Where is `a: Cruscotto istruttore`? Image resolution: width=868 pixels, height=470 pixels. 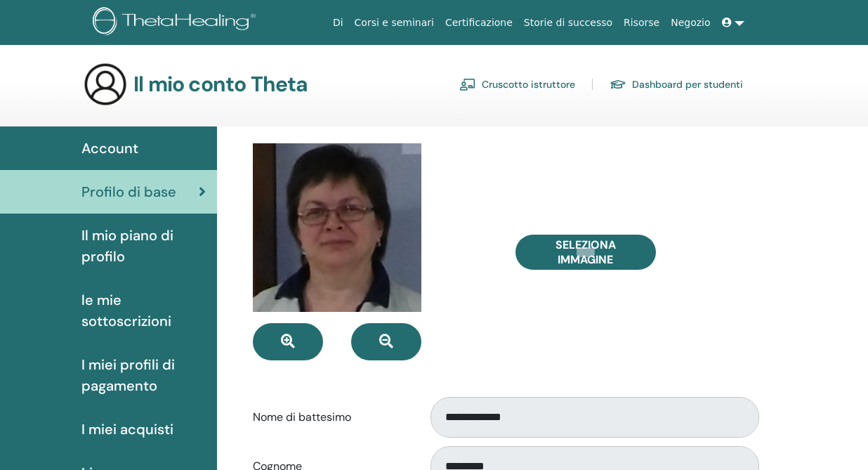 a: Cruscotto istruttore is located at coordinates (517, 84).